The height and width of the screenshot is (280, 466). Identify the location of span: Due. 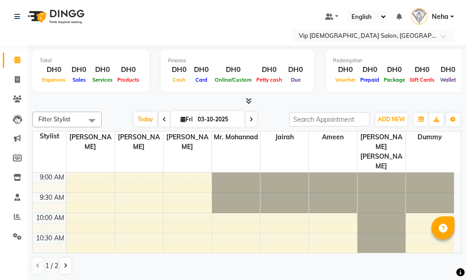
(295, 80).